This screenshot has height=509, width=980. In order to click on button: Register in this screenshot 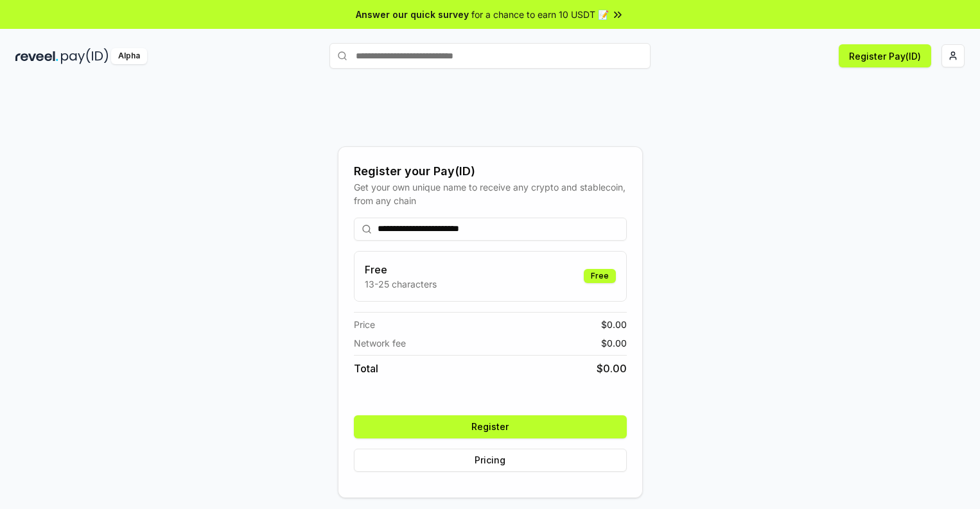, I will do `click(490, 427)`.